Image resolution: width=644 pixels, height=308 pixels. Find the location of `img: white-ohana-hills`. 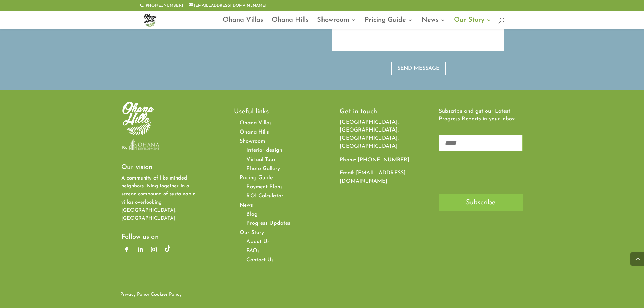

img: white-ohana-hills is located at coordinates (139, 118).